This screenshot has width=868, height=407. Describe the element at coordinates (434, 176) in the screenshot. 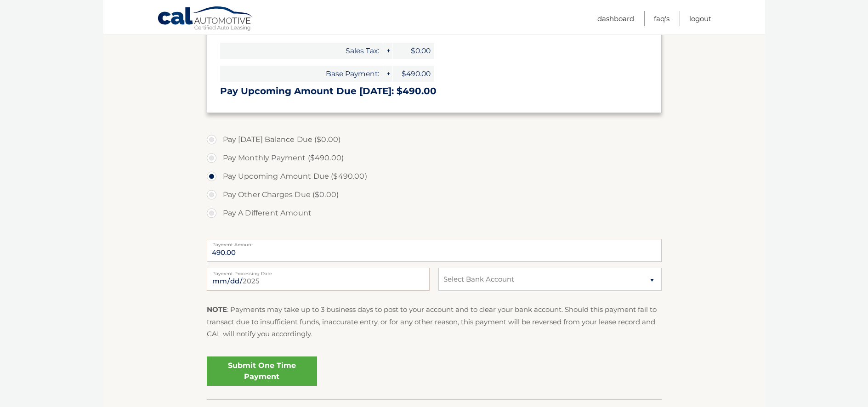

I see `label: Pay Upcoming Amount Due ($490.00)` at that location.